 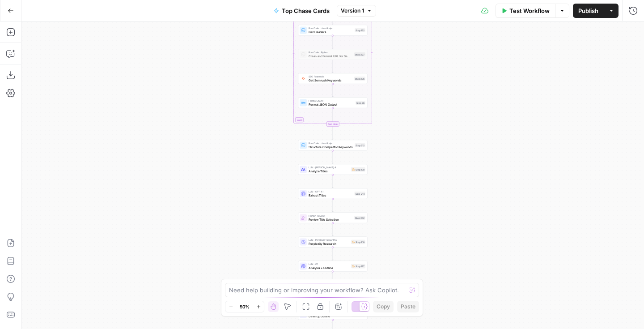 What do you see at coordinates (333, 79) in the screenshot?
I see `div: SEO ResearchGet Semrush KeywordsStep 206` at bounding box center [333, 79].